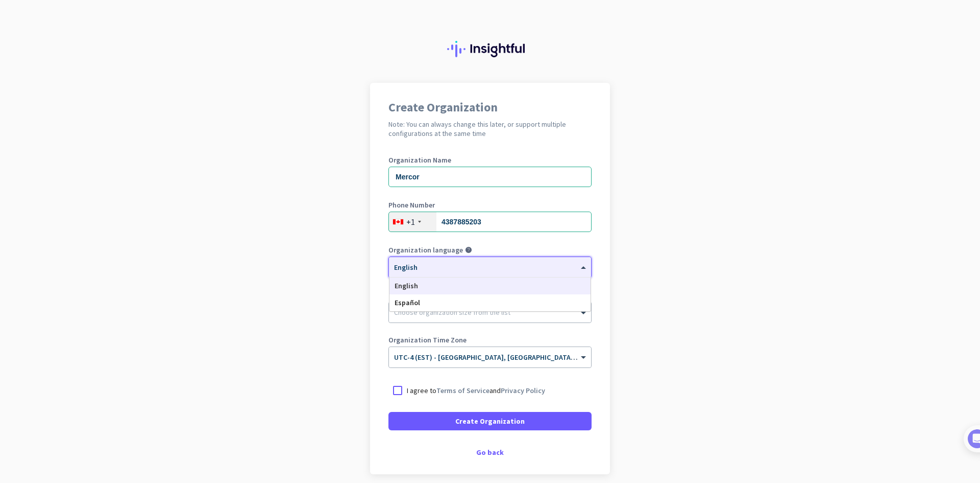  I want to click on div: Options List, so click(490, 294).